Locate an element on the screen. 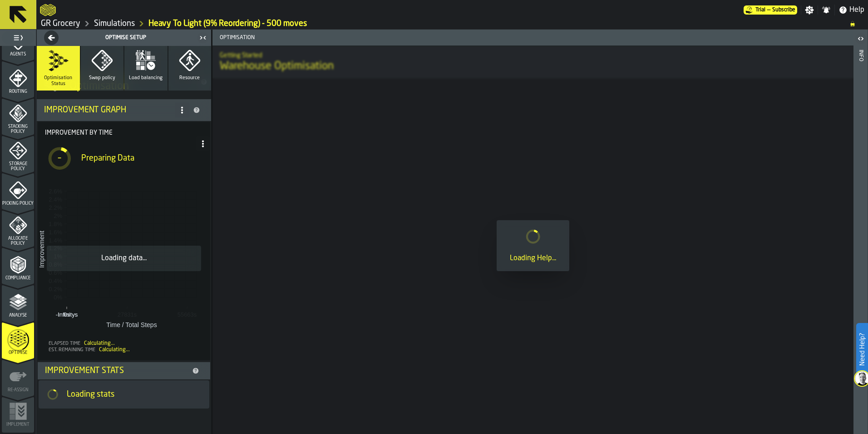  div: Improvement Stats is located at coordinates (117, 370).